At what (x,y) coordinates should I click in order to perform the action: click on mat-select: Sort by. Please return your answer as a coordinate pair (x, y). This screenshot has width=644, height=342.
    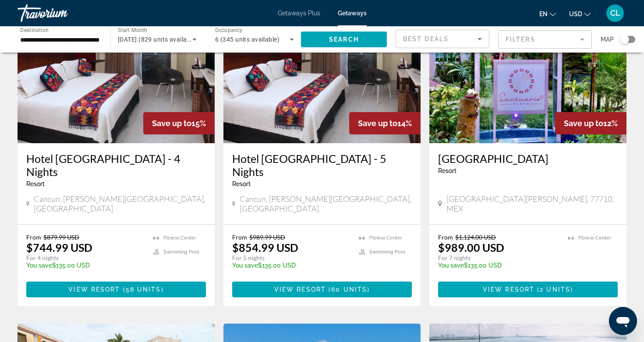
    Looking at the image, I should click on (442, 39).